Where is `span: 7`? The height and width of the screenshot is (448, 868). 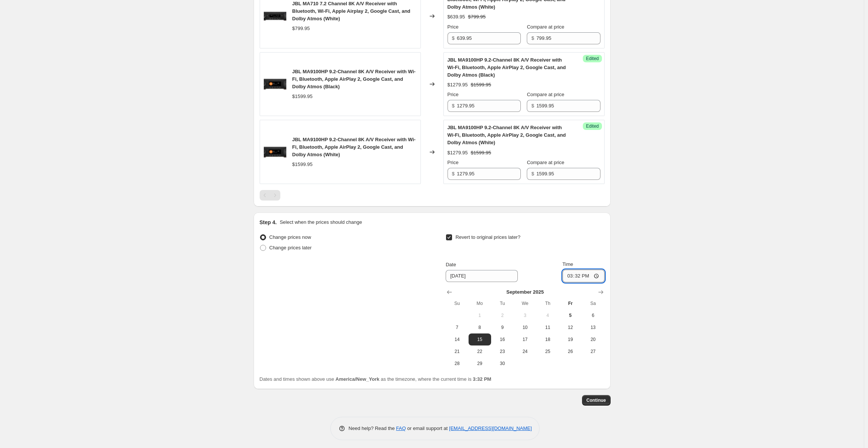
span: 7 is located at coordinates (457, 327).